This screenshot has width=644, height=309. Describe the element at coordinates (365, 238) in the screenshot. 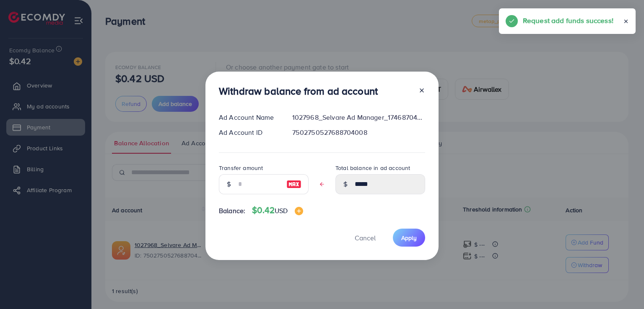

I see `span: Cancel` at that location.